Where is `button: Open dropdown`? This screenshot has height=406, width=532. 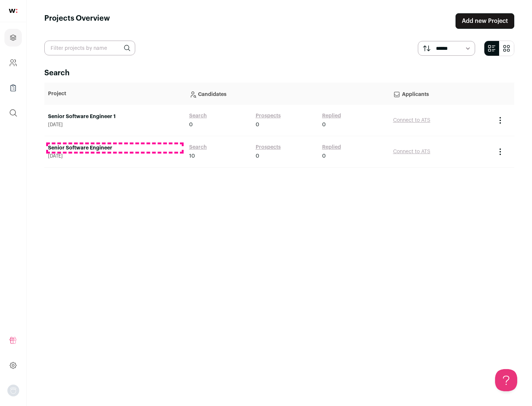
button: Open dropdown is located at coordinates (13, 391).